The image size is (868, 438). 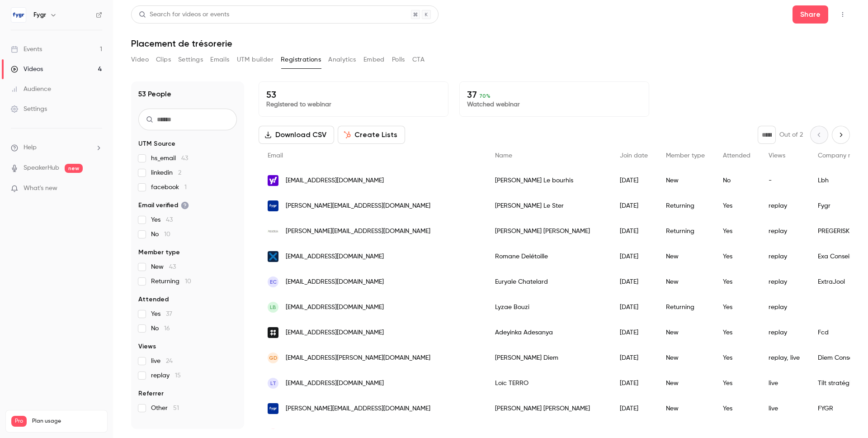 I want to click on img: memo.bank, so click(x=273, y=332).